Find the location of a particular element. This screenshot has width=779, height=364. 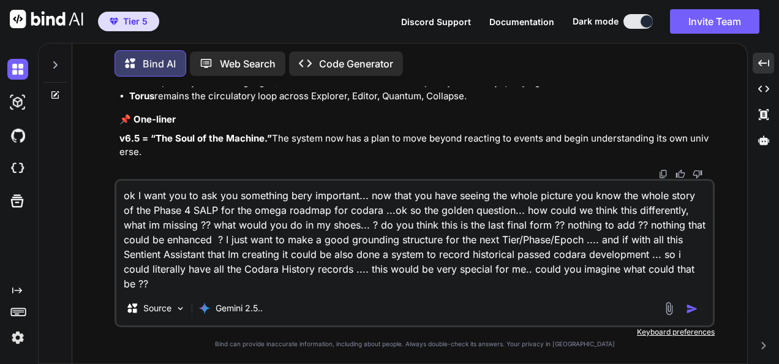

p: Keyboard preferences is located at coordinates (415, 332).